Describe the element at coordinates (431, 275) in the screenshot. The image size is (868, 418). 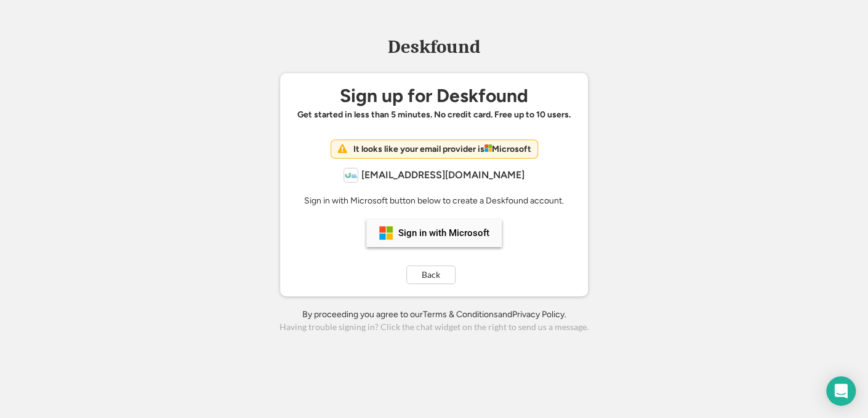
I see `button: Back` at that location.